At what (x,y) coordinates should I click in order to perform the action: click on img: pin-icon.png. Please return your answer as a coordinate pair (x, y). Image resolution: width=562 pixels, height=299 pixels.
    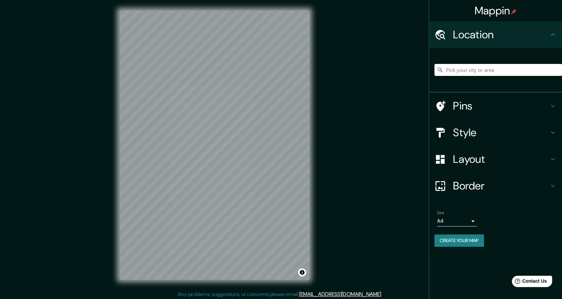
    Looking at the image, I should click on (514, 12).